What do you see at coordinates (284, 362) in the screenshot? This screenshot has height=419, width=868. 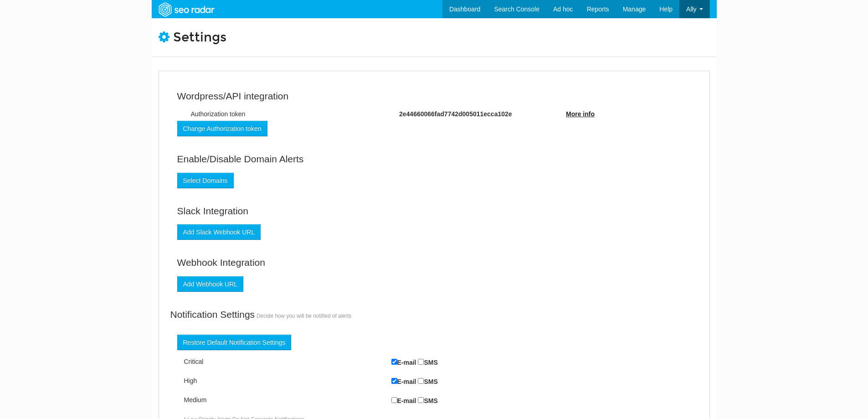 I see `div: Critical` at bounding box center [284, 362].